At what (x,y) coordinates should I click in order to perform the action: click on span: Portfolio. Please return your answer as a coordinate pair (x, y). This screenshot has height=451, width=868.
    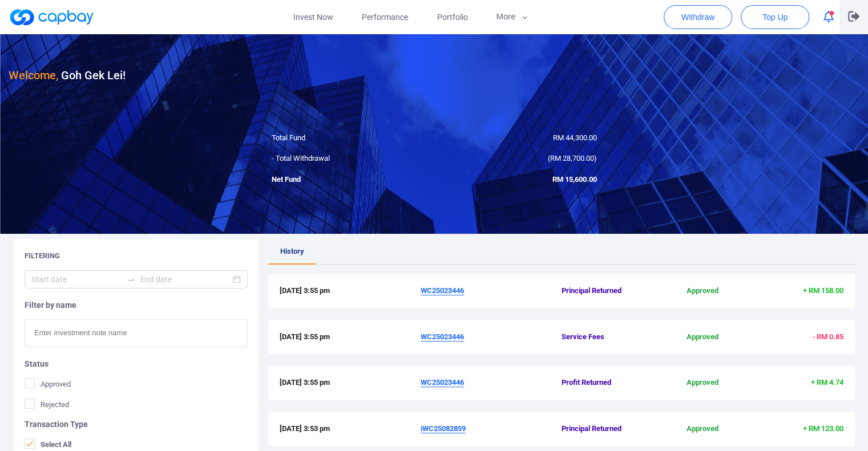
    Looking at the image, I should click on (452, 17).